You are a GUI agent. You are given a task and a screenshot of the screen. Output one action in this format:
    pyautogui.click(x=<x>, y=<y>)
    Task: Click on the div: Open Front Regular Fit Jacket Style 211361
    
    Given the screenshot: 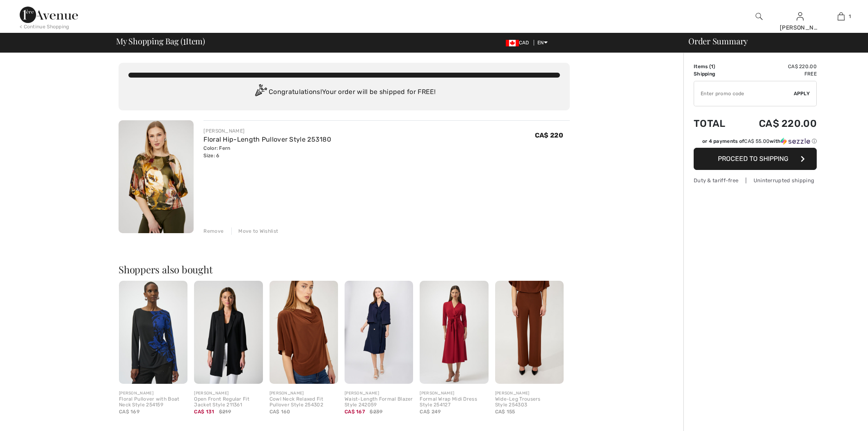 What is the action you would take?
    pyautogui.click(x=228, y=402)
    